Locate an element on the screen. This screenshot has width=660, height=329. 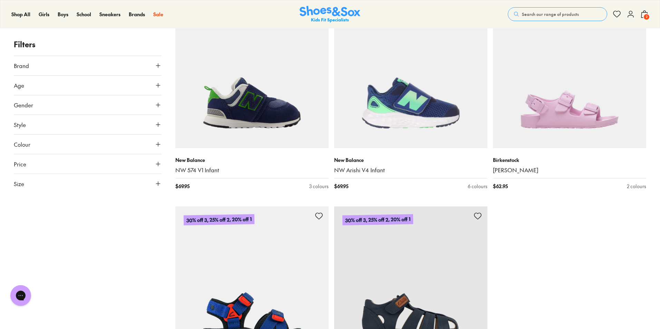
span: $ 62.95 is located at coordinates (500, 186).